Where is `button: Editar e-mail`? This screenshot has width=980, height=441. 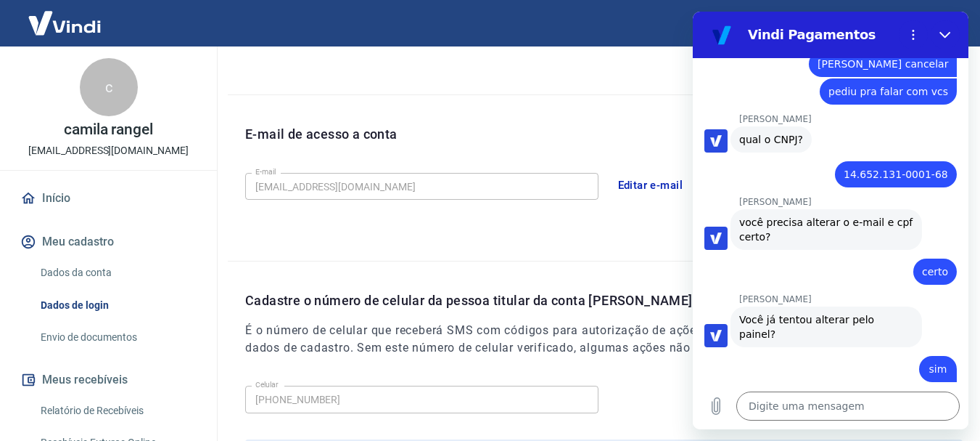 button: Editar e-mail is located at coordinates (651, 185).